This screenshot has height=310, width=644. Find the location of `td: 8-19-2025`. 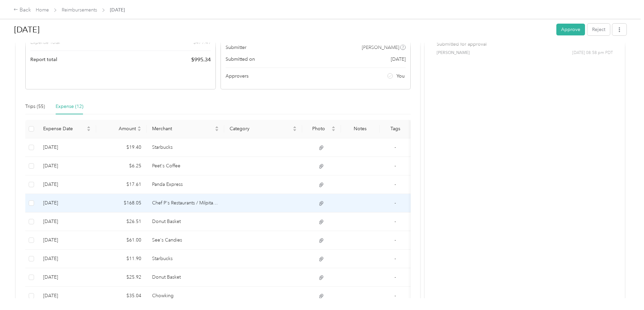

td: 8-19-2025 is located at coordinates (67, 184).